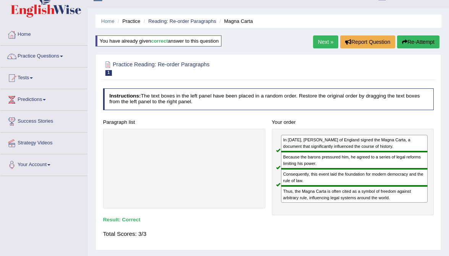  What do you see at coordinates (125, 96) in the screenshot?
I see `b: Instructions:` at bounding box center [125, 96].